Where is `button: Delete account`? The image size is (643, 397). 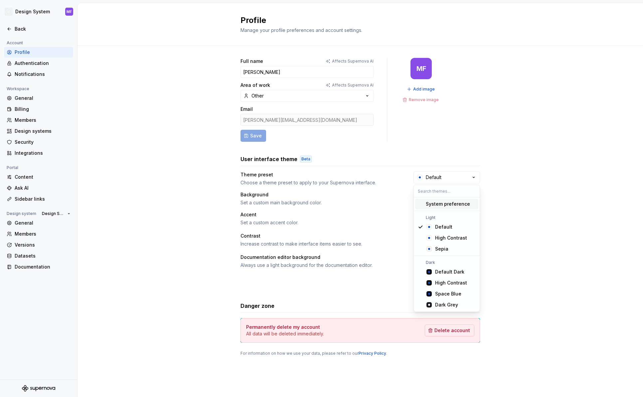
button: Delete account is located at coordinates (449, 330).